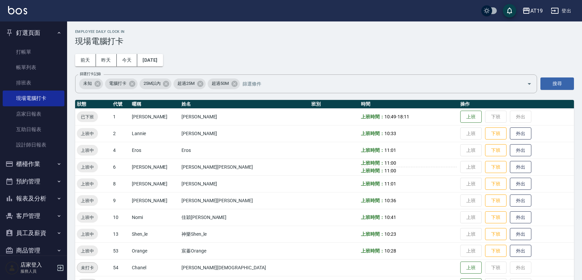 The width and height of the screenshot is (582, 280). What do you see at coordinates (34, 199) in the screenshot?
I see `button: 報表及分析` at bounding box center [34, 199].